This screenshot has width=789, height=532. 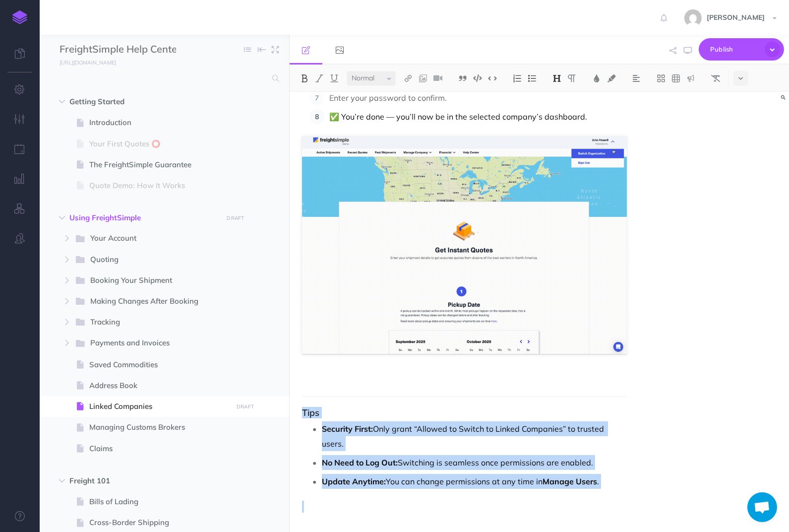 What do you see at coordinates (478, 117) in the screenshot?
I see `p: ✅ You’re done — you’ll now be in the selected company’s dashboard.` at bounding box center [478, 117].